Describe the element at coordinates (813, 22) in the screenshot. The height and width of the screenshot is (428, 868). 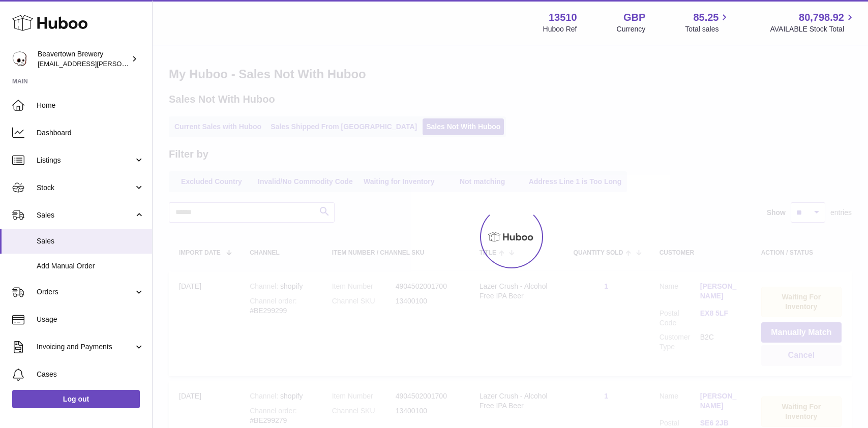
I see `a: 80,798.92 AVAILABLE Stock Total` at that location.